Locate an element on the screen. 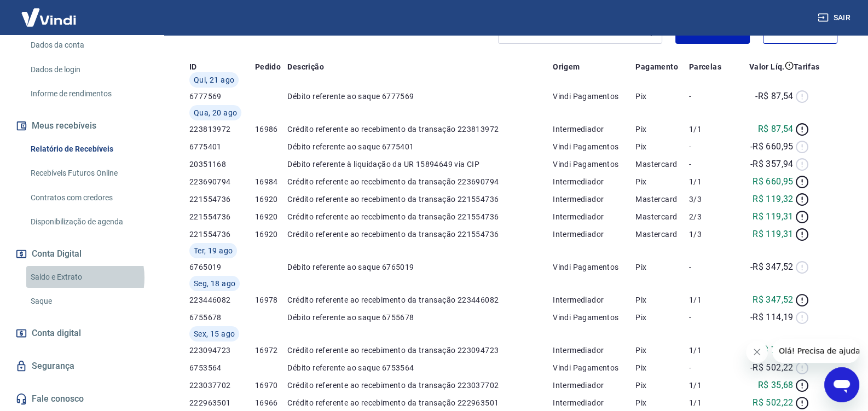 The height and width of the screenshot is (411, 868). p: Débito referente ao saque 6765019 is located at coordinates (420, 267).